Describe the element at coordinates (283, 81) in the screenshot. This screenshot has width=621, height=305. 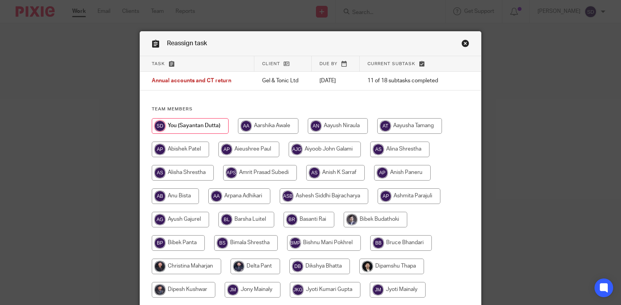
I see `p: Gel & Tonic Ltd` at that location.